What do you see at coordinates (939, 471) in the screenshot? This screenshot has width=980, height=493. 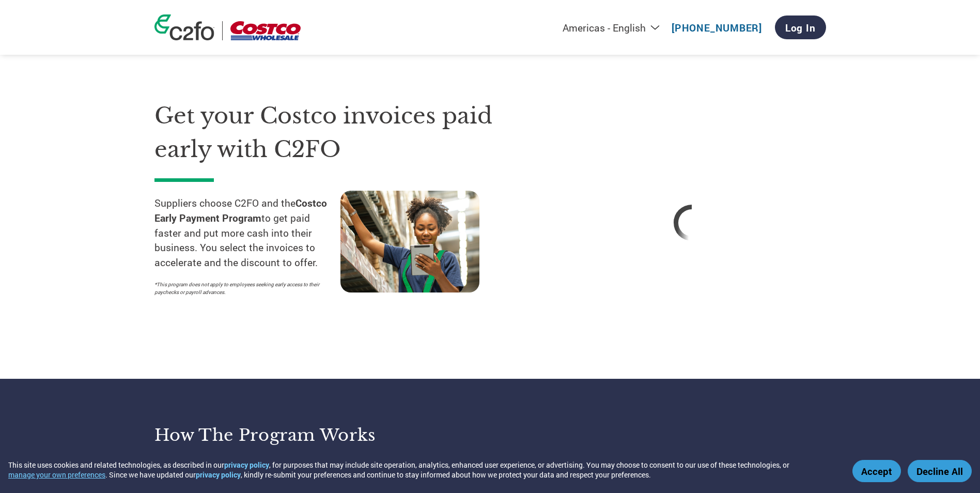 I see `button: Decline All` at bounding box center [939, 471].